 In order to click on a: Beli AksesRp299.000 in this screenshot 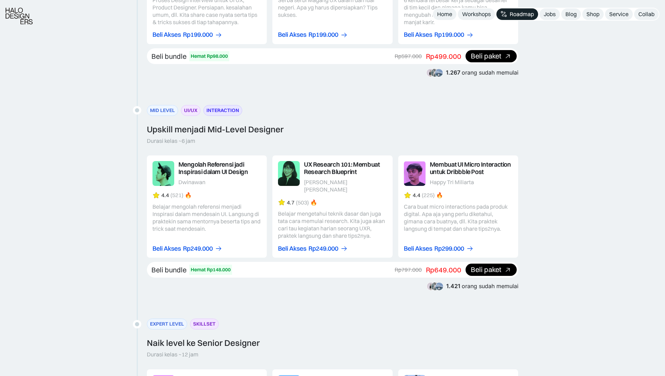, I will do `click(438, 249)`.